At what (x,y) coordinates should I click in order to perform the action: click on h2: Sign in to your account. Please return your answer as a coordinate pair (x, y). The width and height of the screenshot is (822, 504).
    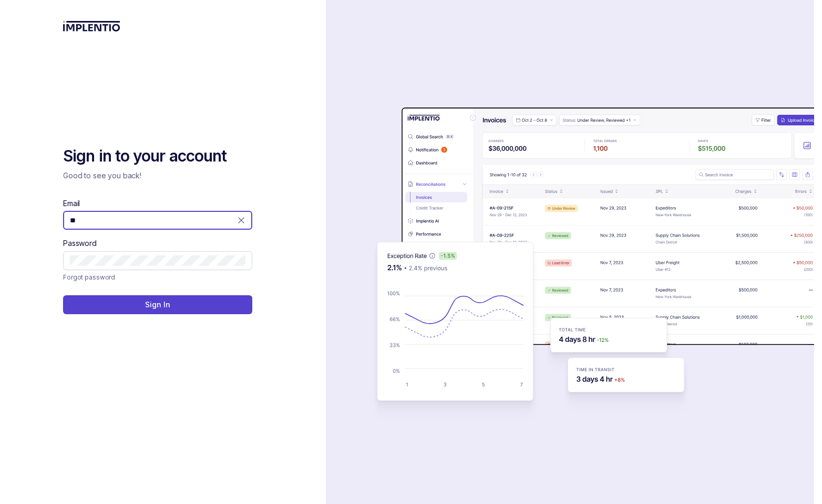
    Looking at the image, I should click on (158, 156).